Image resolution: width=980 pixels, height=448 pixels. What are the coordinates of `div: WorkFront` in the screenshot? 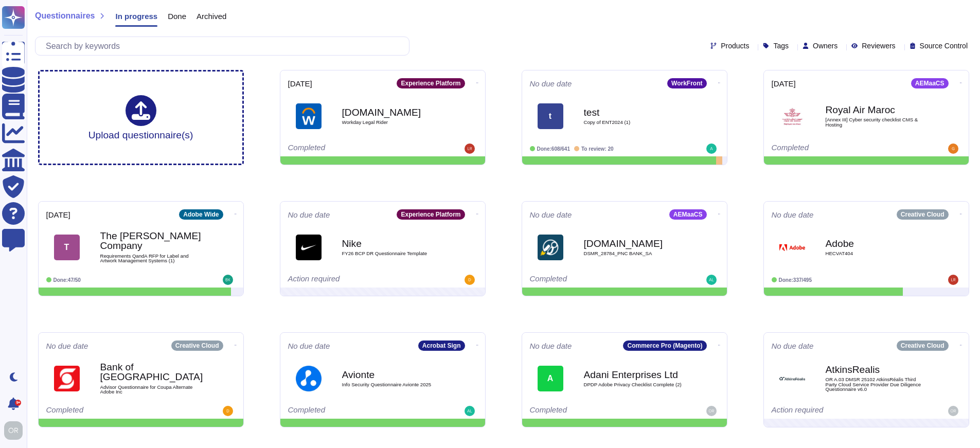 It's located at (687, 84).